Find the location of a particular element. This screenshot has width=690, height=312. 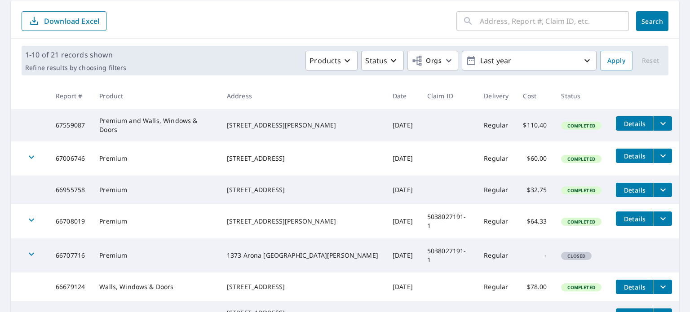

button: filesDropdownBtn-67006746 is located at coordinates (663, 156).